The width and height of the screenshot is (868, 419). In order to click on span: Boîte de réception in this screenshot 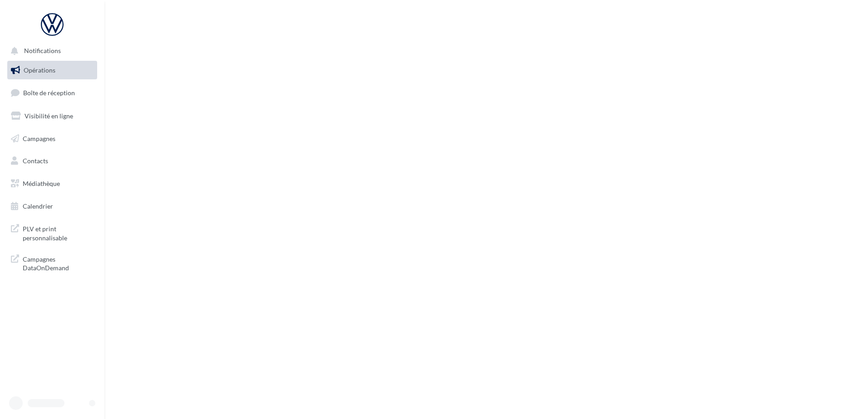, I will do `click(49, 93)`.